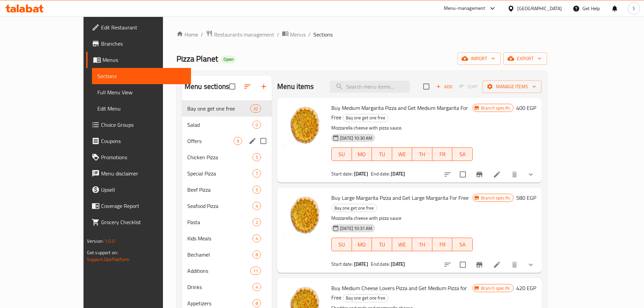 This screenshot has width=644, height=308. What do you see at coordinates (210, 141) in the screenshot?
I see `div: Offers` at bounding box center [210, 141].